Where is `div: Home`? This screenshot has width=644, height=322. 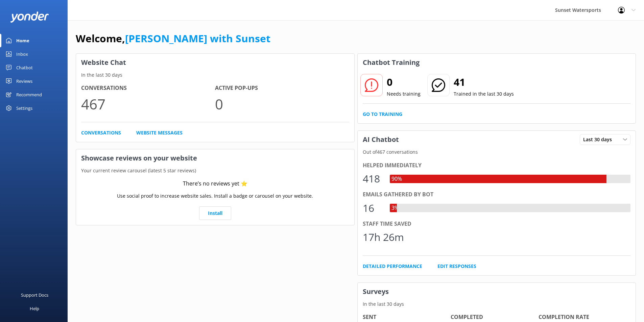 div: Home is located at coordinates (22, 41).